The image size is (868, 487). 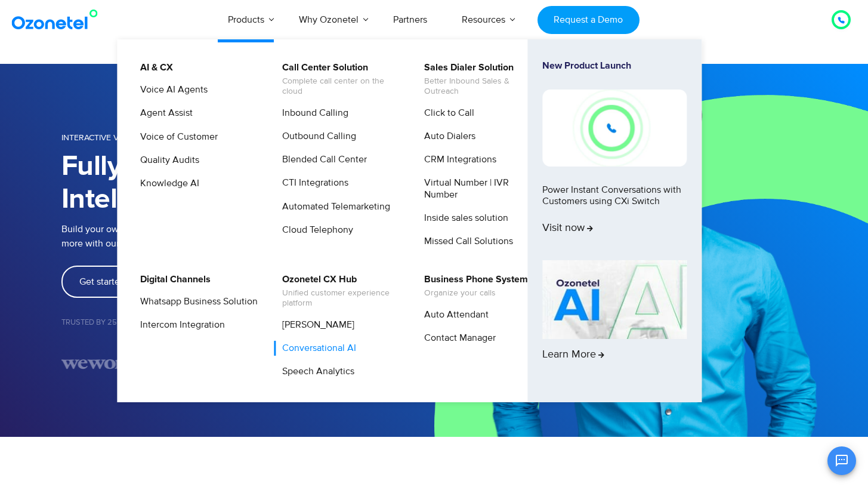 What do you see at coordinates (316, 136) in the screenshot?
I see `a: Outbound Calling` at bounding box center [316, 136].